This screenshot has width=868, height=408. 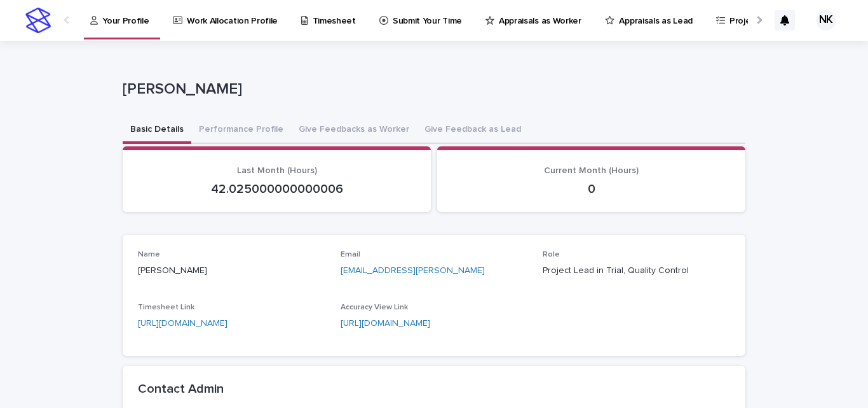 What do you see at coordinates (38, 21) in the screenshot?
I see `img: stacker-logo-s-only.png` at bounding box center [38, 21].